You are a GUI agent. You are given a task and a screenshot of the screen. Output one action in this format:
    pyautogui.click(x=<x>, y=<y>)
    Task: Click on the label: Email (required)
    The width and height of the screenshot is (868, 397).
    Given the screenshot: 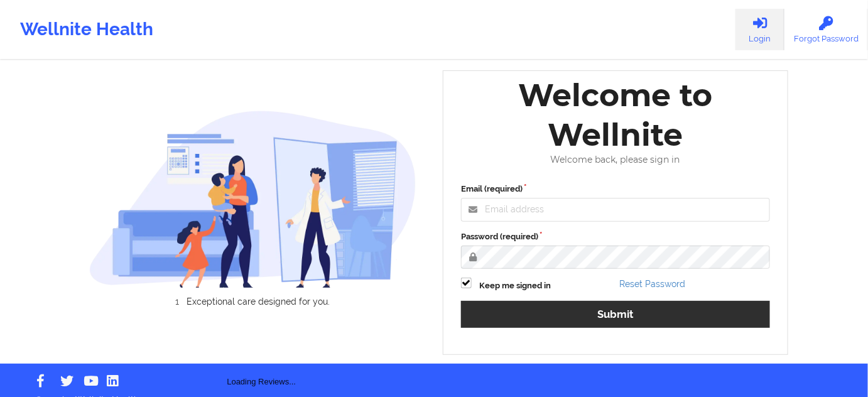 What is the action you would take?
    pyautogui.click(x=615, y=189)
    